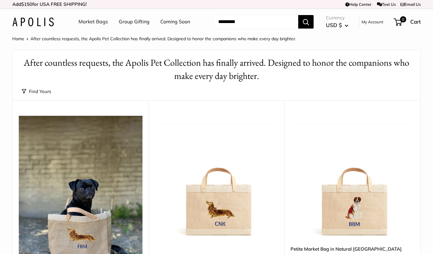 The image size is (433, 254). What do you see at coordinates (334, 25) in the screenshot?
I see `span: USD $` at bounding box center [334, 25].